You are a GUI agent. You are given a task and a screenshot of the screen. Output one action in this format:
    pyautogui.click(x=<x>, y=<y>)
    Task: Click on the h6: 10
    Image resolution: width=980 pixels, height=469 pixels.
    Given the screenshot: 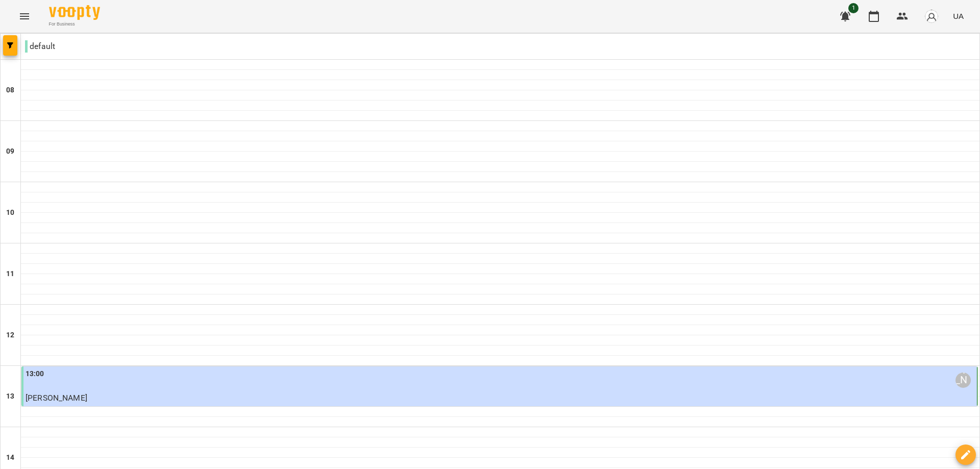 What is the action you would take?
    pyautogui.click(x=11, y=213)
    